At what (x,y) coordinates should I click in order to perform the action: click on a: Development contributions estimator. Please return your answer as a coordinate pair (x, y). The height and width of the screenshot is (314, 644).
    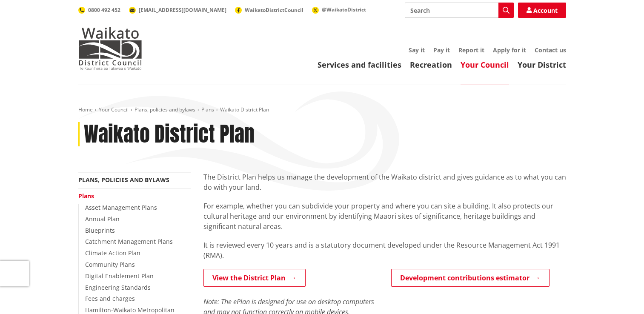
    Looking at the image, I should click on (470, 278).